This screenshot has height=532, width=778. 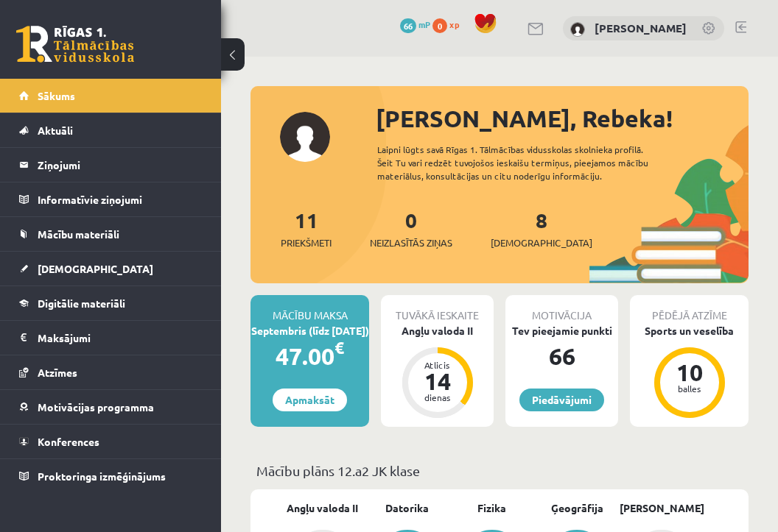 I want to click on span: Priekšmeti, so click(x=305, y=243).